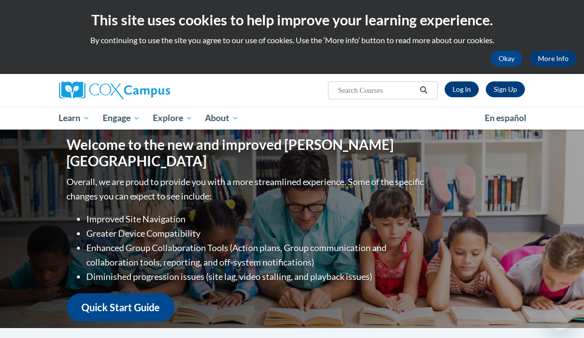 The height and width of the screenshot is (338, 584). I want to click on a: Quick Start Guide, so click(120, 307).